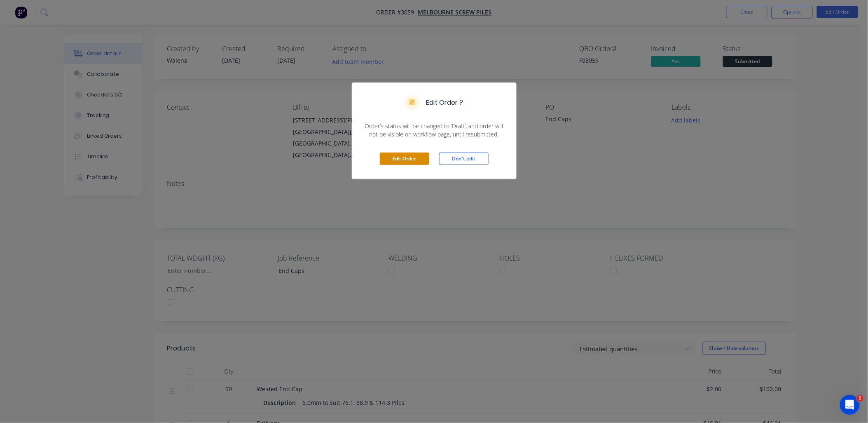 Image resolution: width=868 pixels, height=423 pixels. I want to click on span: Order’s status will be changed to ‘Draft’, and order will not be visible on workflow page, until ..., so click(434, 130).